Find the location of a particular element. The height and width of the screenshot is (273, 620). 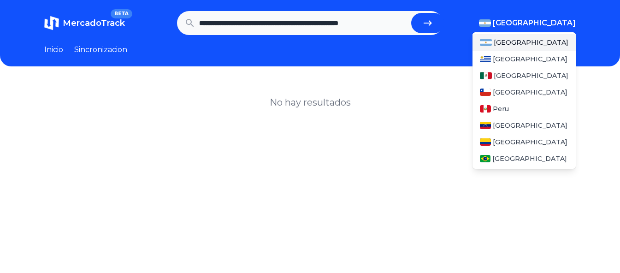

img: Brasil is located at coordinates (485, 159).